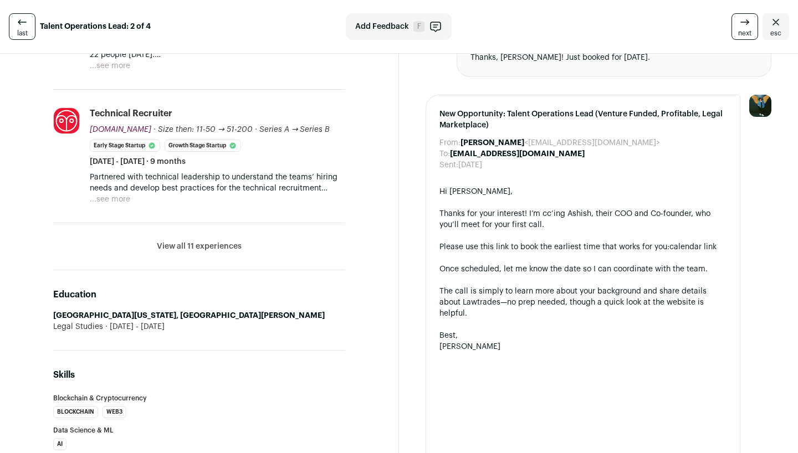 This screenshot has width=798, height=453. What do you see at coordinates (760, 106) in the screenshot?
I see `img: 12031951-medium_jpg` at bounding box center [760, 106].